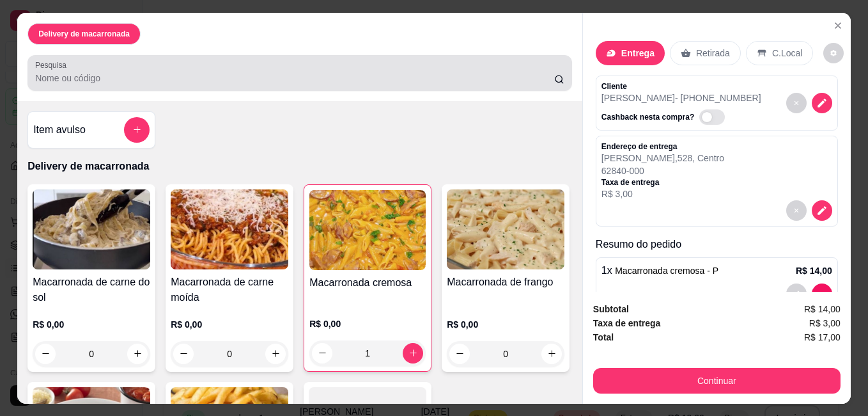 Image resolution: width=868 pixels, height=416 pixels. What do you see at coordinates (505, 282) in the screenshot?
I see `h4: Macarronada de frango` at bounding box center [505, 282].